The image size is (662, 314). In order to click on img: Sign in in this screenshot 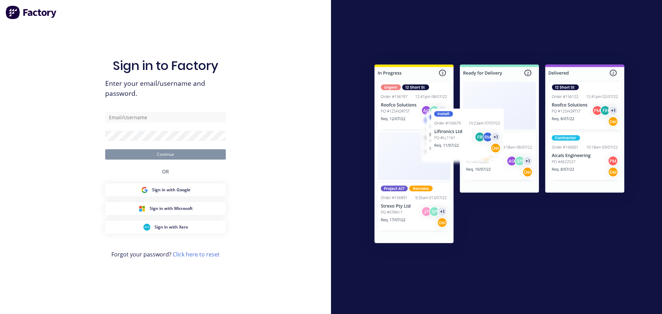, I will do `click(500, 155)`.